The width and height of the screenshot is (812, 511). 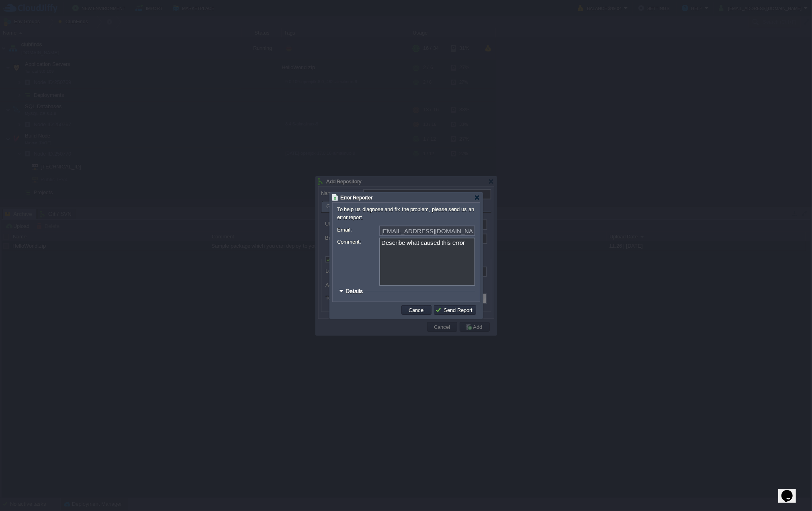 I want to click on label: Comment:, so click(x=357, y=242).